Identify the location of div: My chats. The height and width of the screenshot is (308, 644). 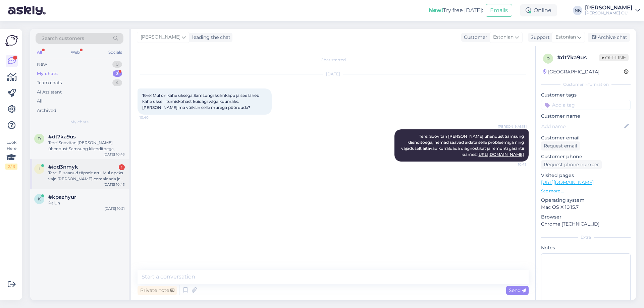
(47, 74).